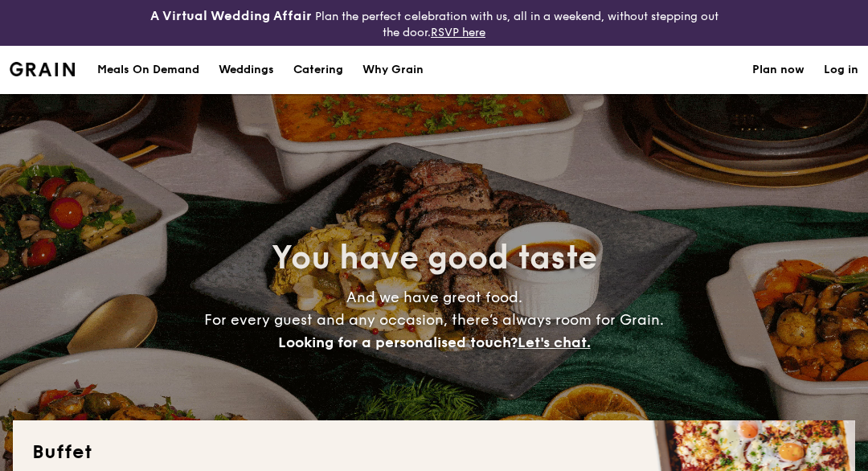 The width and height of the screenshot is (868, 471). Describe the element at coordinates (393, 70) in the screenshot. I see `a: Why Grain` at that location.